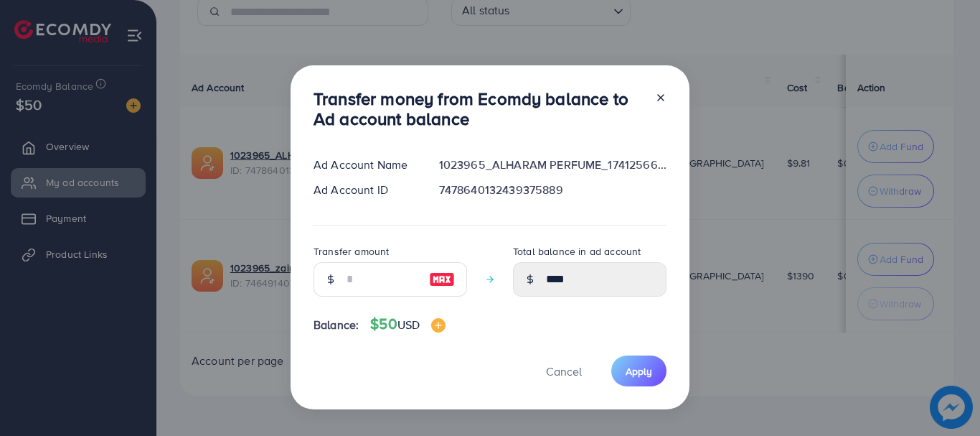 The height and width of the screenshot is (436, 980). What do you see at coordinates (407, 324) in the screenshot?
I see `h4: $50` at bounding box center [407, 324].